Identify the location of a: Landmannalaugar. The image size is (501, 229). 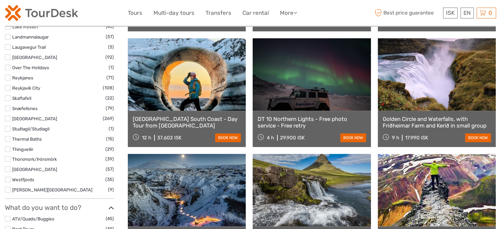
(30, 37).